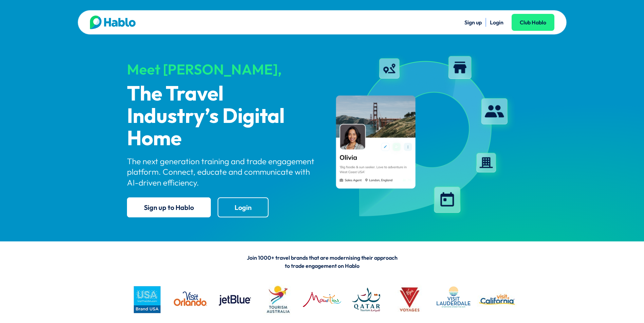  Describe the element at coordinates (113, 22) in the screenshot. I see `img: Hablo logo main 2` at that location.